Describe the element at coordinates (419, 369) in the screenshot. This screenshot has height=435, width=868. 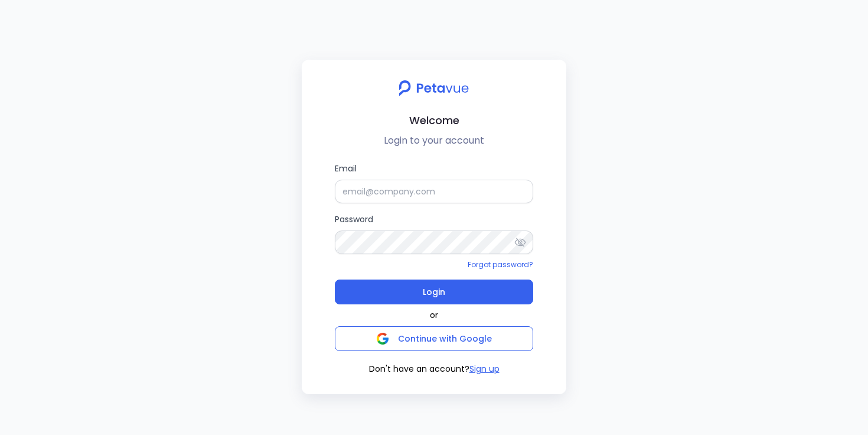
I see `span: Don't have an account?` at that location.